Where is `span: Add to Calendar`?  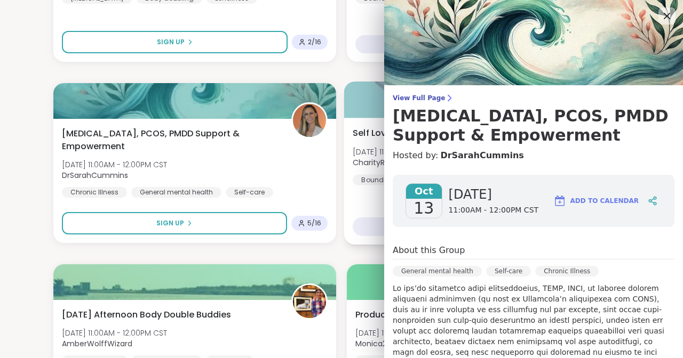
span: Add to Calendar is located at coordinates (604, 201).